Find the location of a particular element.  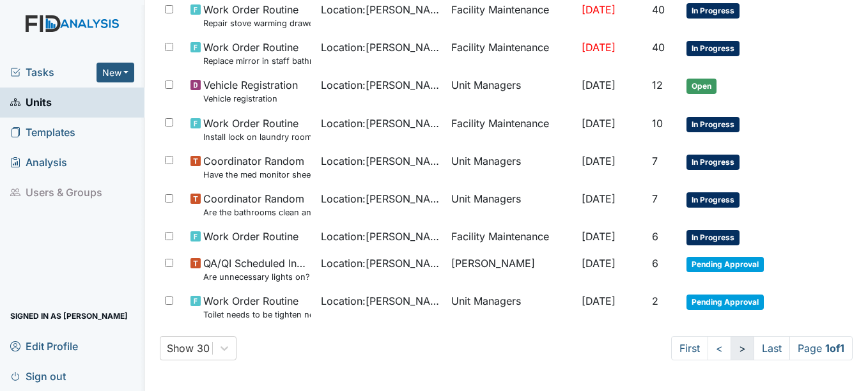

span: Work Order Routine Replace mirror in staff bathroom. is located at coordinates (257, 53).